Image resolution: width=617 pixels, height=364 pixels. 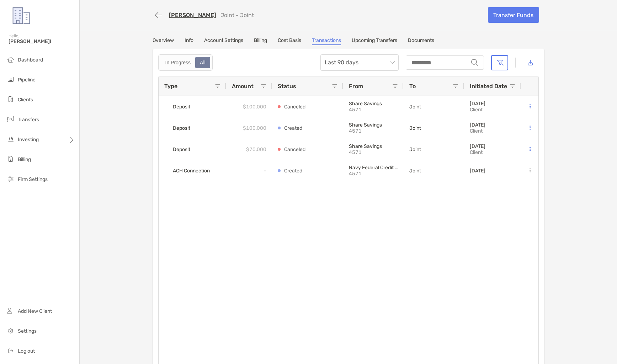 I want to click on span: Last 90 days, so click(x=360, y=62).